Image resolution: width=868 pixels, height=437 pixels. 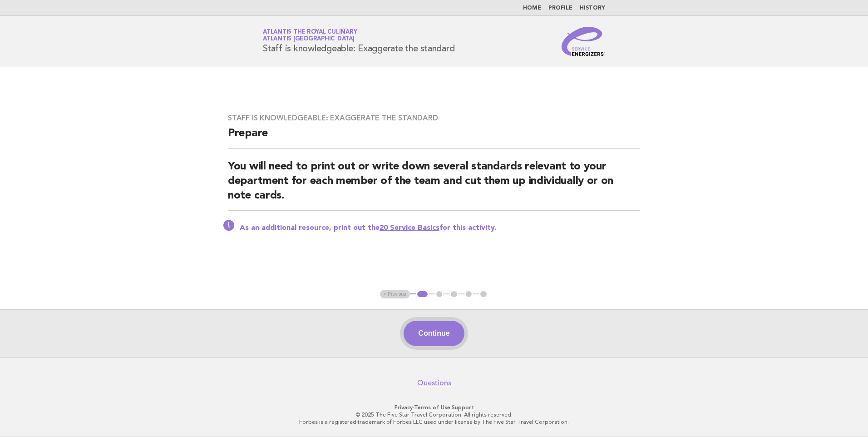 I want to click on p: Forbes is a registered trademark of Forbes LLC used under license by The Five Star Travel Corpora..., so click(x=434, y=422).